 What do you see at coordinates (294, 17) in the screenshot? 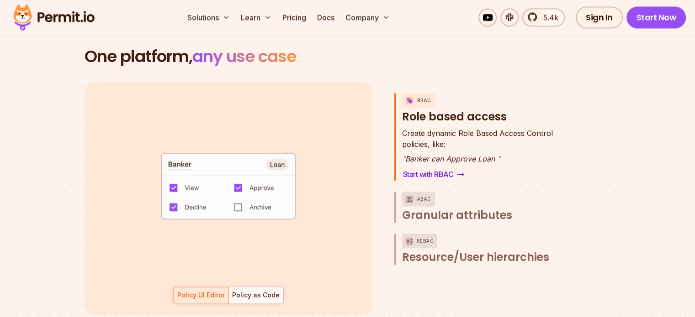
I see `a: Pricing` at bounding box center [294, 17].